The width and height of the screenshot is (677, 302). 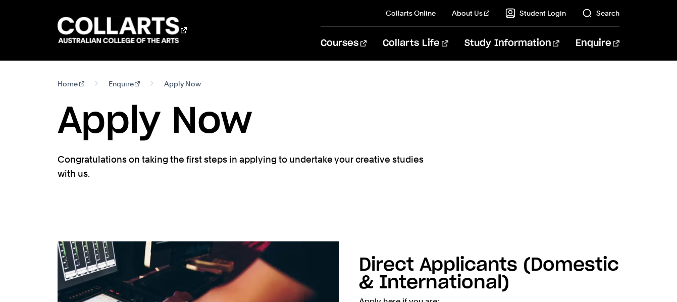 What do you see at coordinates (71, 84) in the screenshot?
I see `a: Home` at bounding box center [71, 84].